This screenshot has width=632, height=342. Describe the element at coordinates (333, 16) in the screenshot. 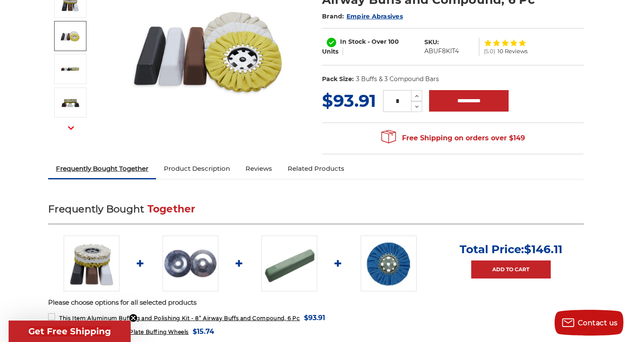

I see `span: Brand:` at that location.